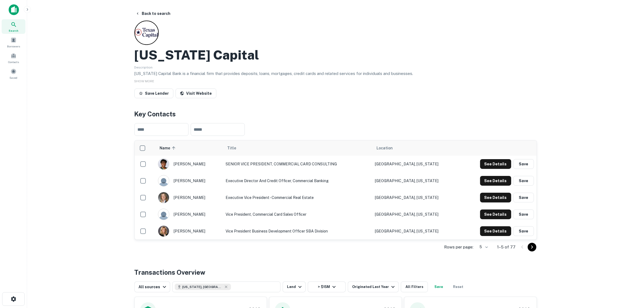  Describe the element at coordinates (153, 287) in the screenshot. I see `div: All sources` at that location.